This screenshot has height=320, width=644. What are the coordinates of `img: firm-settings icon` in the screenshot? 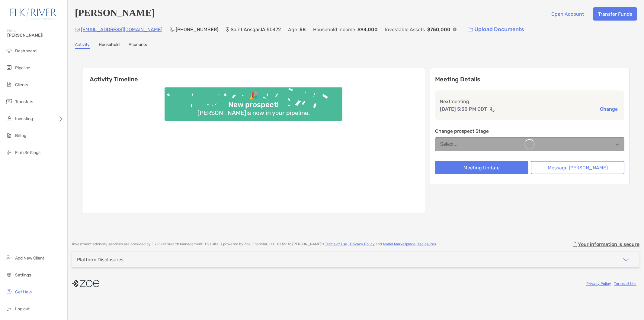 It's located at (9, 152).